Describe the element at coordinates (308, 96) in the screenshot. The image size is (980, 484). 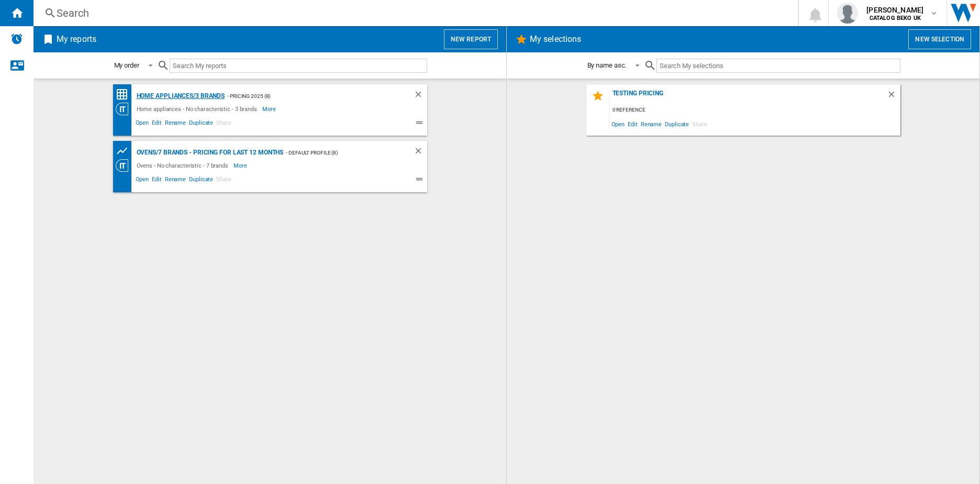
I see `div: - Pricing 2025 (8)` at that location.